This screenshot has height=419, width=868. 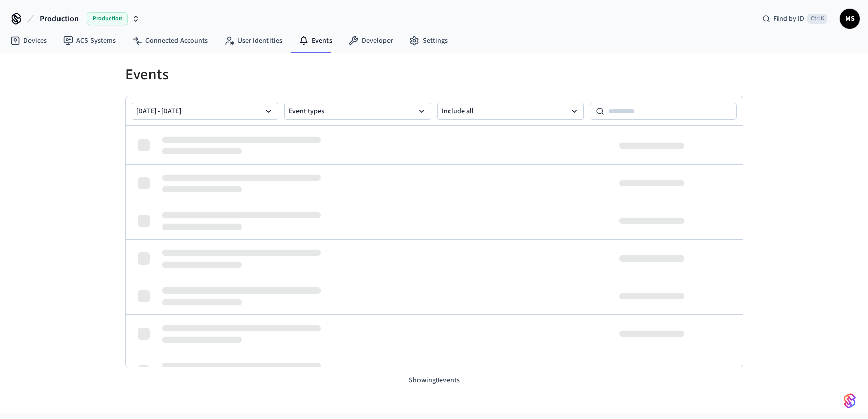 I want to click on img: SeamLogoGradient.69752ec5.svg, so click(x=849, y=401).